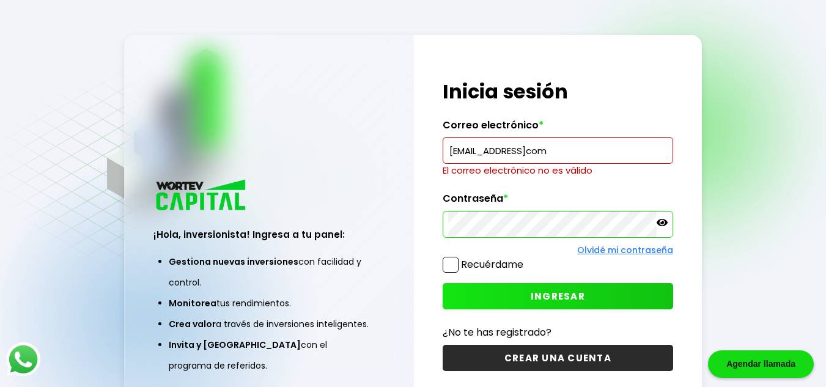  What do you see at coordinates (557, 296) in the screenshot?
I see `button: INGRESAR` at bounding box center [557, 296].